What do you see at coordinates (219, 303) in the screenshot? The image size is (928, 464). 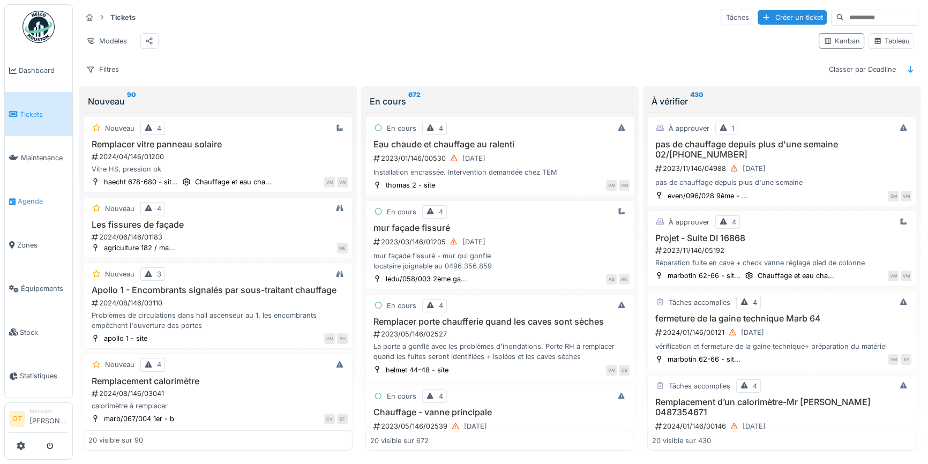 I see `div: 2024/08/146/03110` at bounding box center [219, 303].